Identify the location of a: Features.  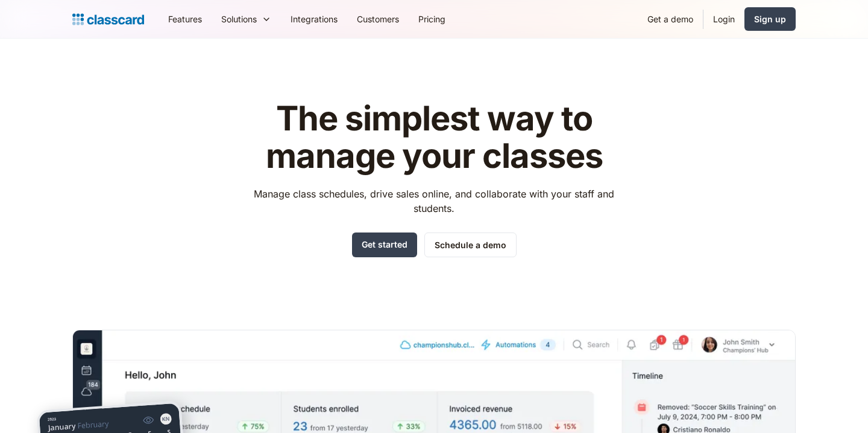
(185, 18).